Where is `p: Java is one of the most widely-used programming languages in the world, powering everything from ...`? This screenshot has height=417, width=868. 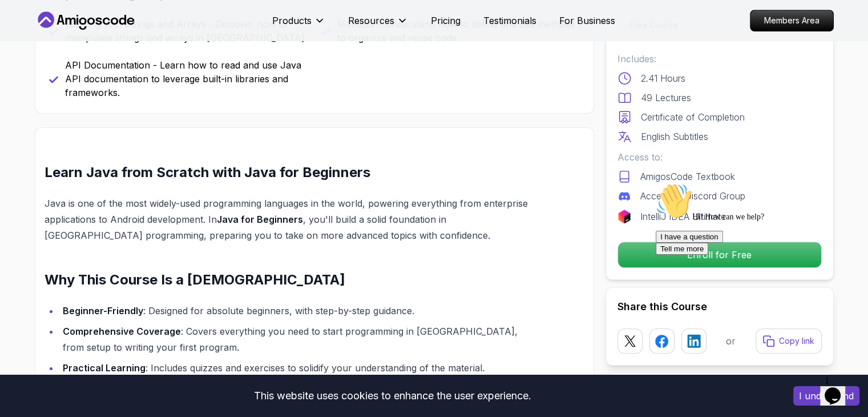 p: Java is one of the most widely-used programming languages in the world, powering everything from ... is located at coordinates (287, 219).